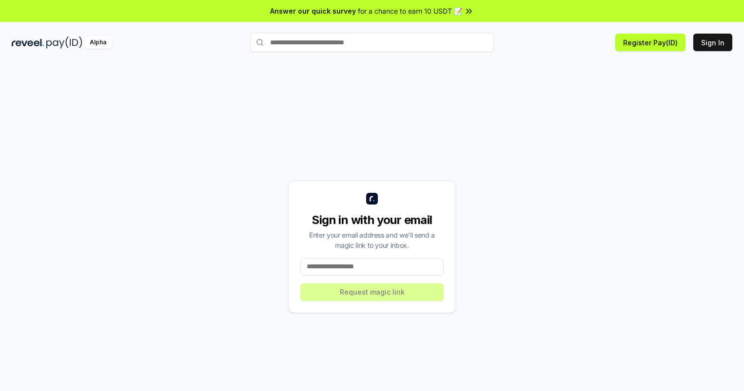  Describe the element at coordinates (64, 42) in the screenshot. I see `img: pay_id` at that location.